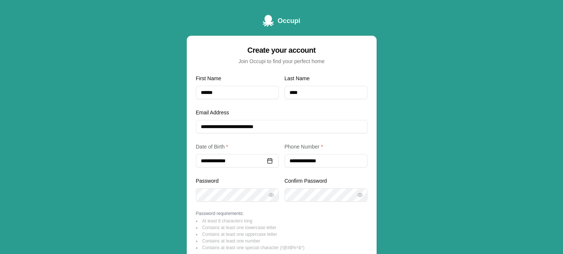 This screenshot has height=254, width=563. I want to click on li: At least 8 characters long, so click(282, 221).